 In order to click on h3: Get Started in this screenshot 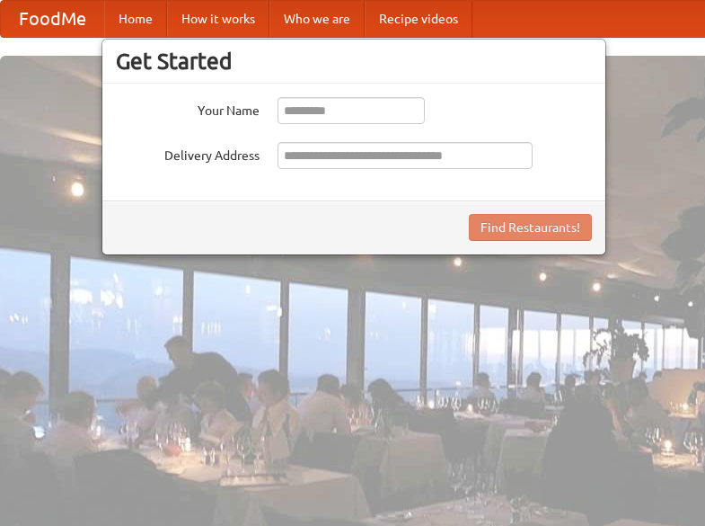, I will do `click(354, 61)`.